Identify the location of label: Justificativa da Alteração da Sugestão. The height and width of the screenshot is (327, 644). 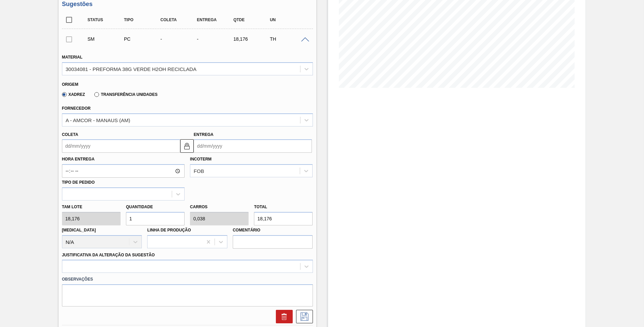
(109, 255).